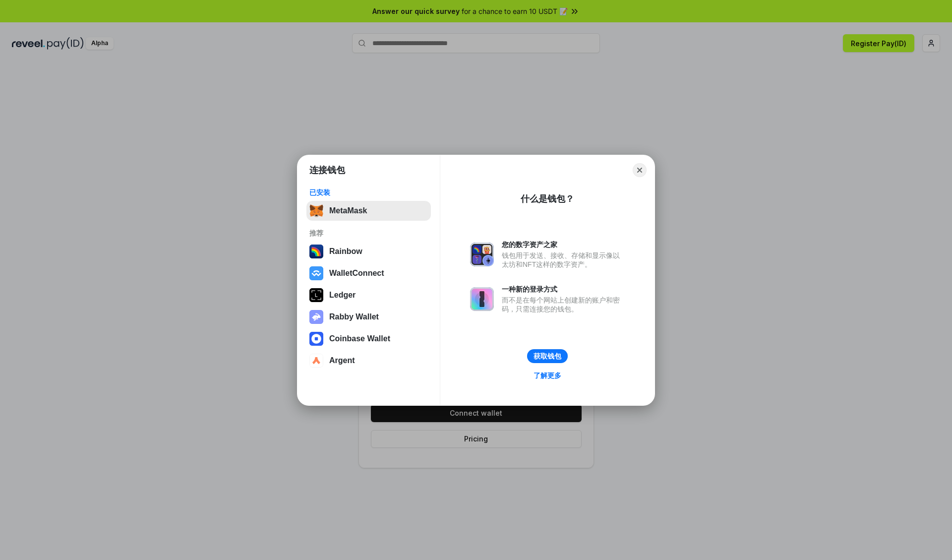 The width and height of the screenshot is (952, 560). What do you see at coordinates (564, 304) in the screenshot?
I see `div: 而不是在每个网站上创建新的账户和密码，只需连接您的钱包。` at bounding box center [564, 304].